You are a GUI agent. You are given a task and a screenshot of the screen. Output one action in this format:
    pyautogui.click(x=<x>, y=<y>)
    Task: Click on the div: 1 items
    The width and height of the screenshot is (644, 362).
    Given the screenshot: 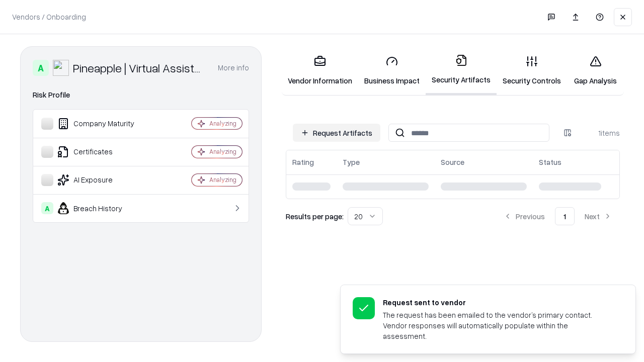 What is the action you would take?
    pyautogui.click(x=600, y=133)
    